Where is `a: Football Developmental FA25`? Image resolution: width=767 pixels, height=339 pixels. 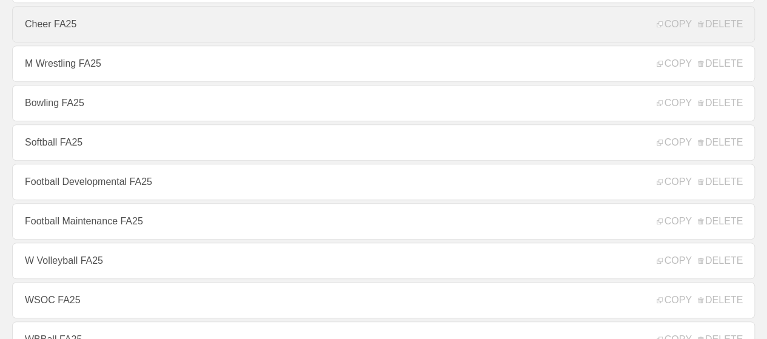
a: Football Developmental FA25 is located at coordinates (383, 182).